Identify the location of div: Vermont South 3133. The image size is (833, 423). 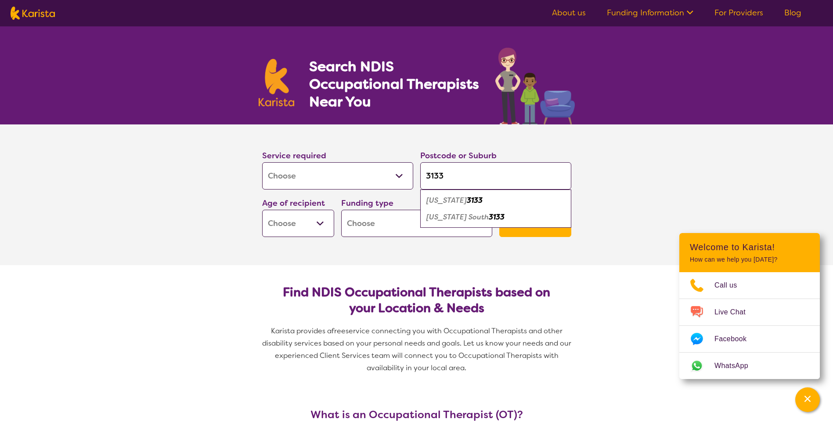
(496, 217).